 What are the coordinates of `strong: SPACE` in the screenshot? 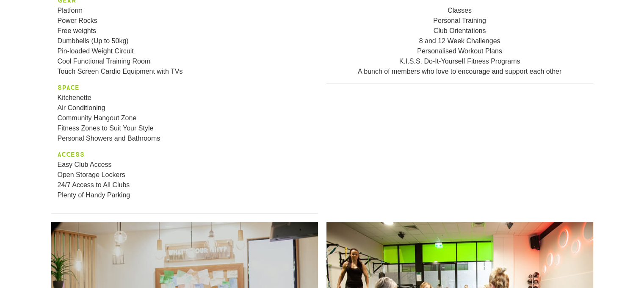 It's located at (69, 88).